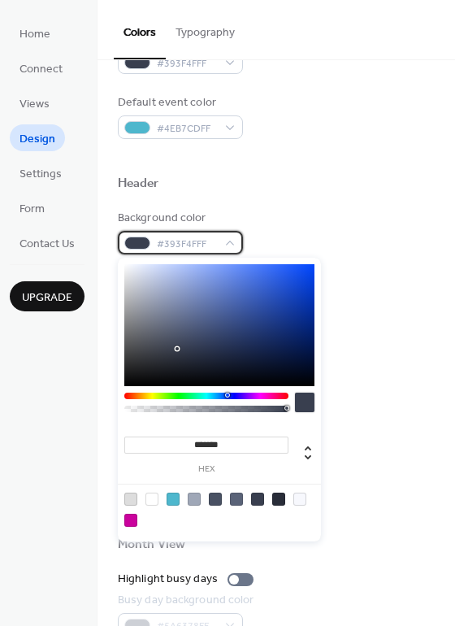  Describe the element at coordinates (215, 499) in the screenshot. I see `div: rgb(73, 81, 99)` at that location.